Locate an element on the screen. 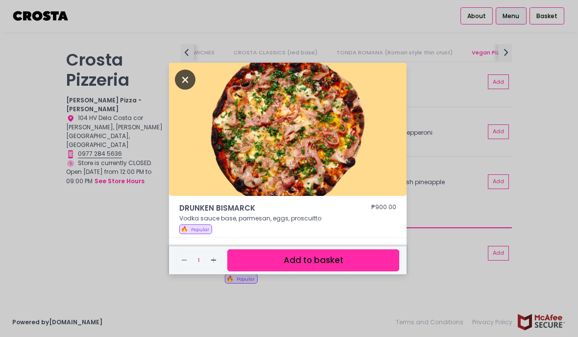  div: ₱900.00 is located at coordinates (383, 208).